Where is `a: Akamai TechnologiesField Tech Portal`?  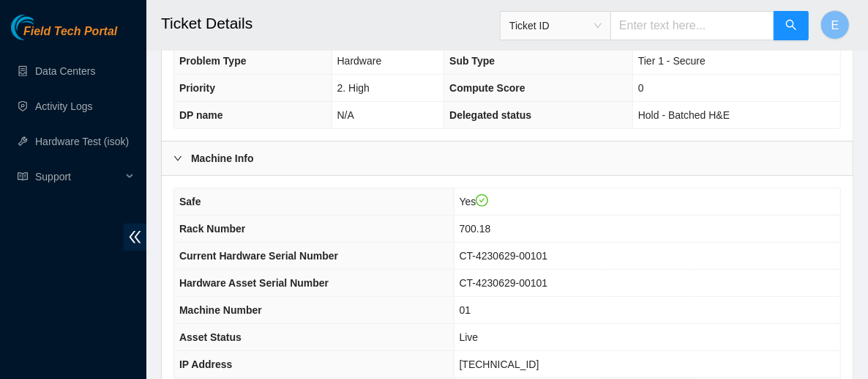
a: Akamai TechnologiesField Tech Portal is located at coordinates (64, 36).